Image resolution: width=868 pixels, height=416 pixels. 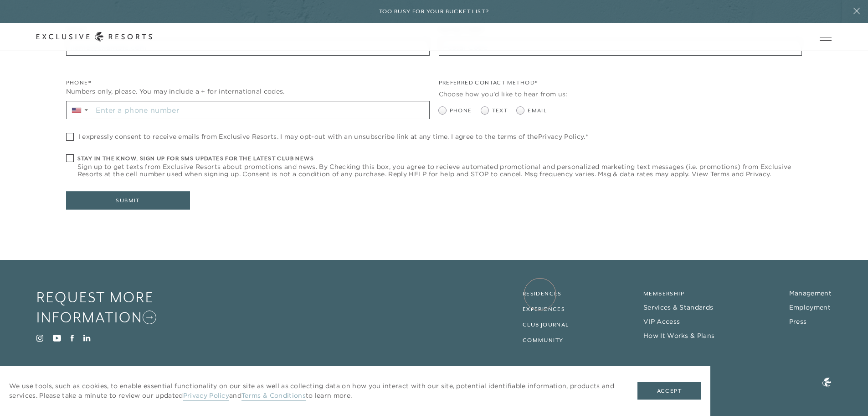 What do you see at coordinates (826, 37) in the screenshot?
I see `button: Open navigation` at bounding box center [826, 37].